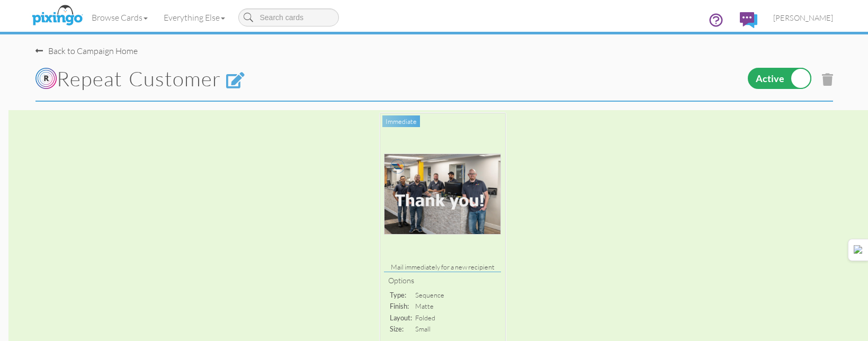  What do you see at coordinates (434, 46) in the screenshot?
I see `nav-back: Campaign Home` at bounding box center [434, 46].